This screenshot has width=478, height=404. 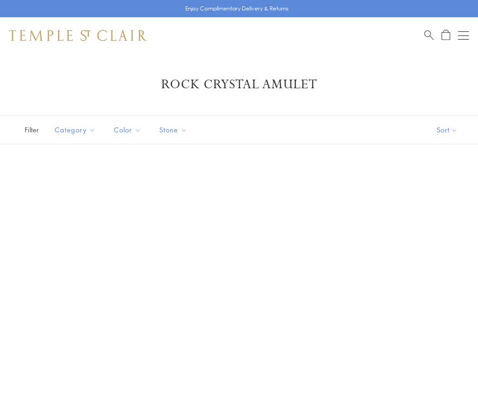 What do you see at coordinates (78, 36) in the screenshot?
I see `img: Temple St. Clair` at bounding box center [78, 36].